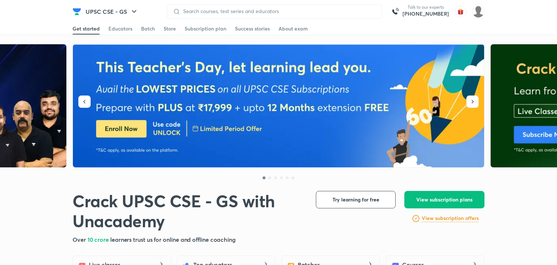 The height and width of the screenshot is (265, 557). Describe the element at coordinates (120, 29) in the screenshot. I see `a: Educators` at that location.